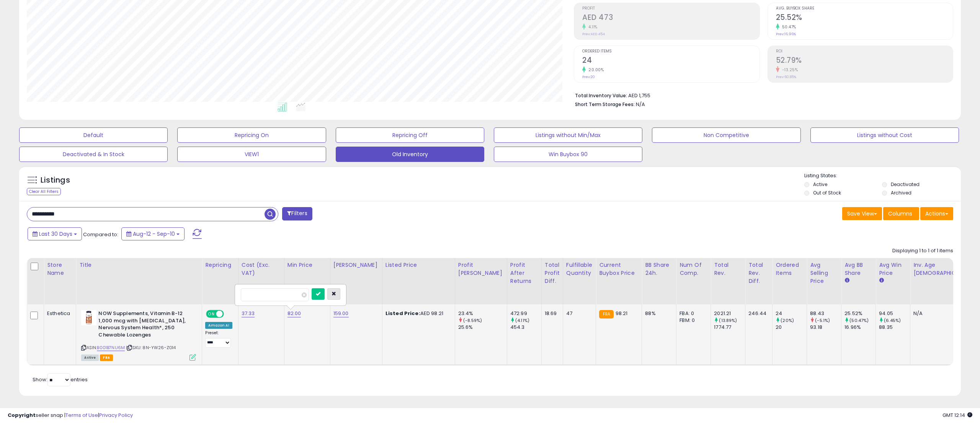 The width and height of the screenshot is (980, 423). Describe the element at coordinates (219, 265) in the screenshot. I see `div: Repricing` at that location.